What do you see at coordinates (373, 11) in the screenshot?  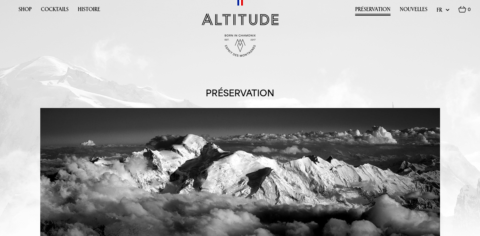 I see `a: Préservation` at bounding box center [373, 11].